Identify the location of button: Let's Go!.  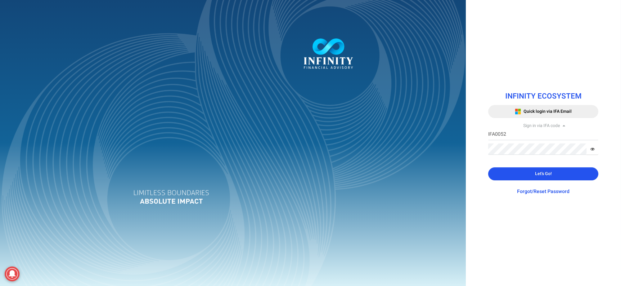
(543, 174).